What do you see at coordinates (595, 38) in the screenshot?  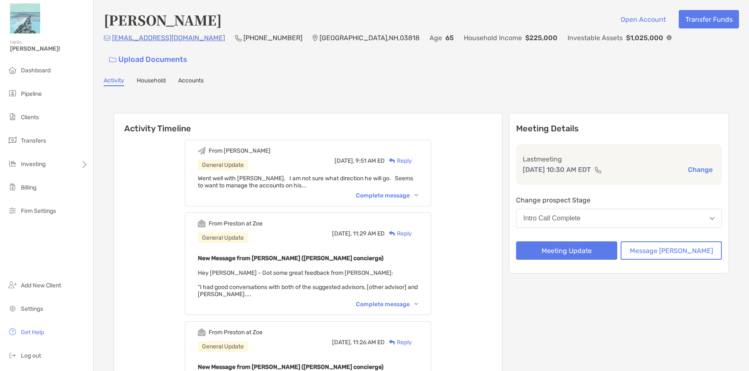 I see `p: Investable Assets` at bounding box center [595, 38].